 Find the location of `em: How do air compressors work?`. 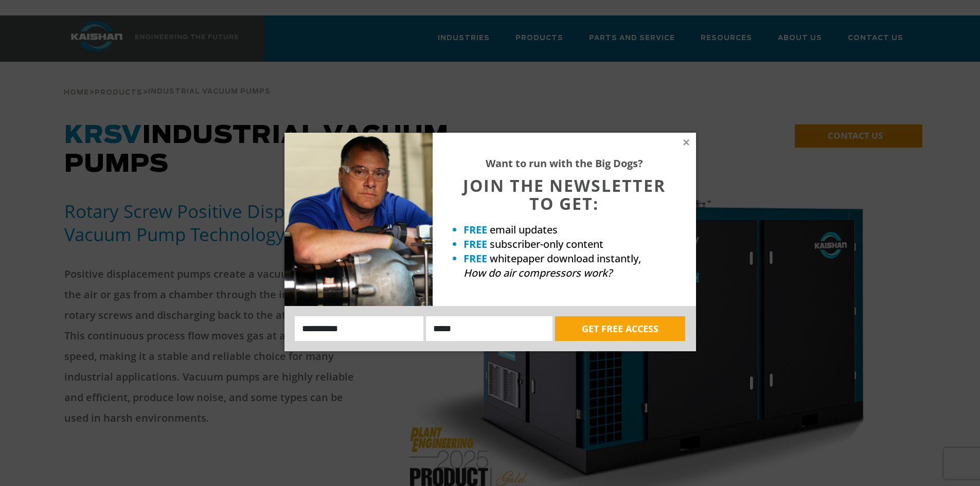

em: How do air compressors work? is located at coordinates (538, 272).